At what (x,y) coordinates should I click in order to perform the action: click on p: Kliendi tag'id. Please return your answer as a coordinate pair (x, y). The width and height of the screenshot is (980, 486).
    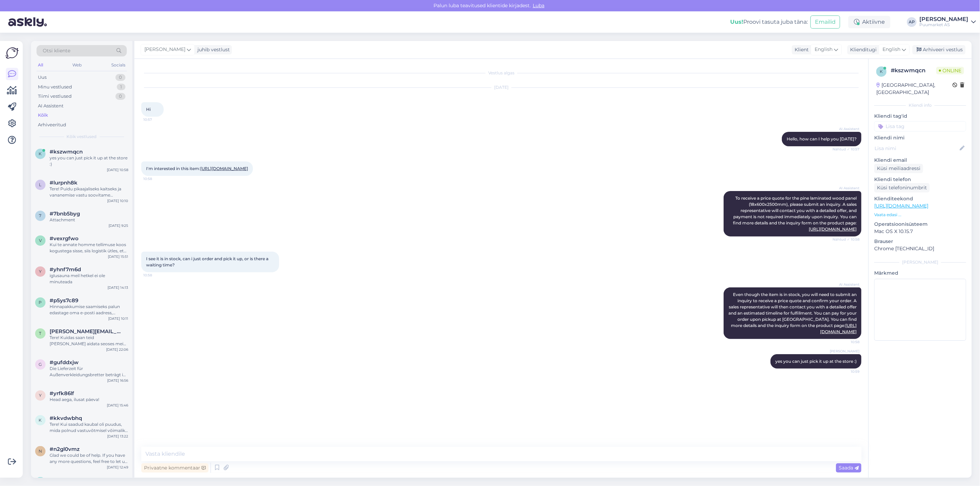
    Looking at the image, I should click on (921, 116).